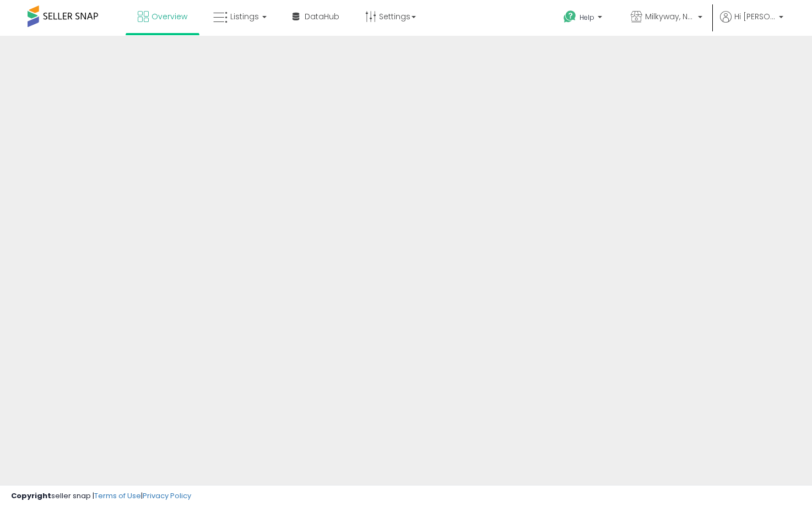 The width and height of the screenshot is (812, 507). Describe the element at coordinates (244, 17) in the screenshot. I see `span: Listings` at that location.